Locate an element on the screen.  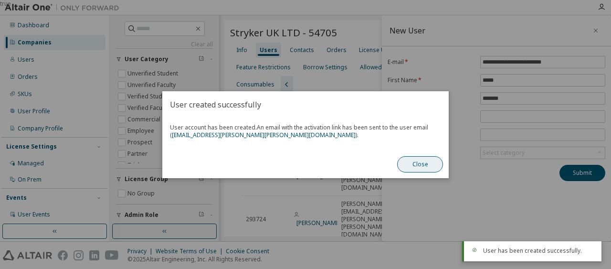
h2: User created successfully is located at coordinates (306, 105).